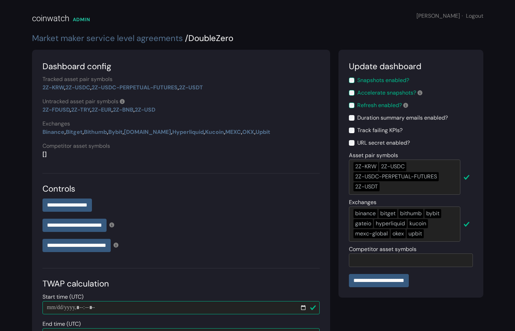  I want to click on div: 2Z-USDT, so click(366, 187).